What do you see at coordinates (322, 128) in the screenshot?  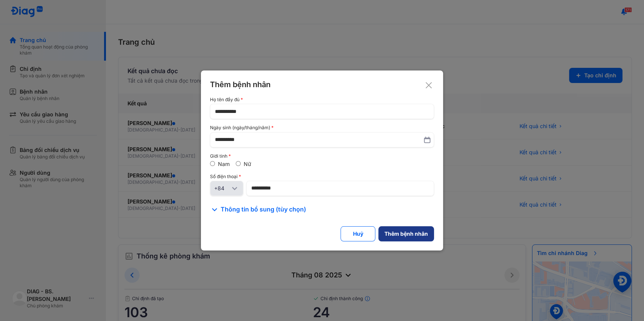 I see `div: Ngày sinh (ngày/tháng/năm)` at bounding box center [322, 128].